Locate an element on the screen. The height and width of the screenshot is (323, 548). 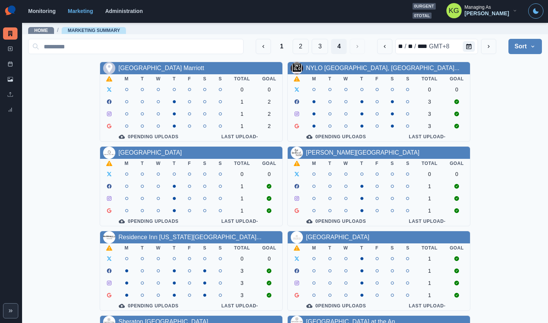
a: Post Schedule is located at coordinates (10, 64).